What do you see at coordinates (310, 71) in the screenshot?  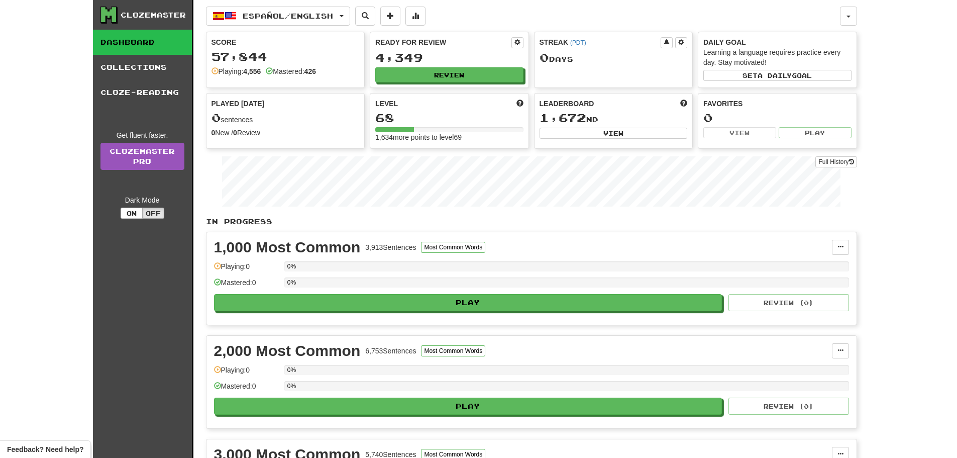 I see `strong: 426` at bounding box center [310, 71].